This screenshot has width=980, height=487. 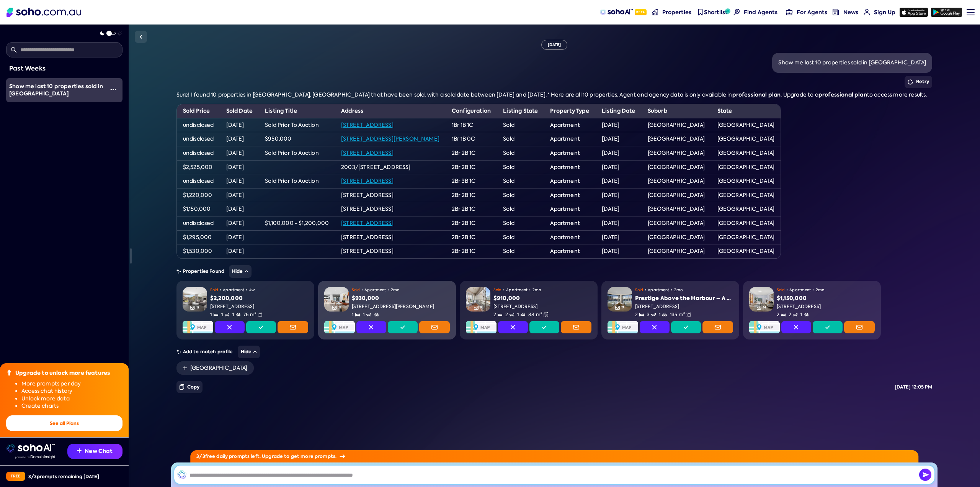 What do you see at coordinates (182, 475) in the screenshot?
I see `img: SohoAI logo black` at bounding box center [182, 475].